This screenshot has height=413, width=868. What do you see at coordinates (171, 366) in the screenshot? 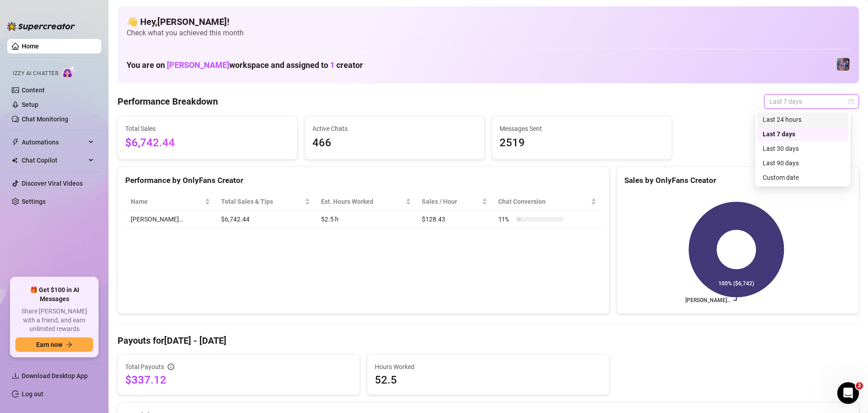
I see `span: info-circle` at bounding box center [171, 366].